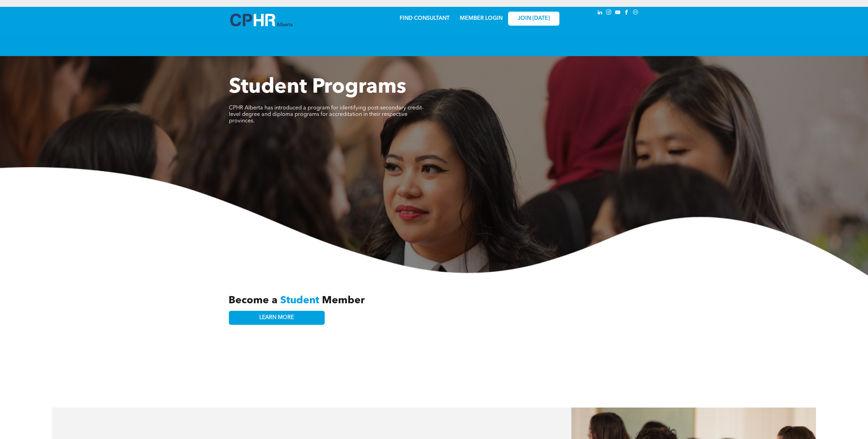 The width and height of the screenshot is (868, 439). I want to click on a: facebook, so click(627, 13).